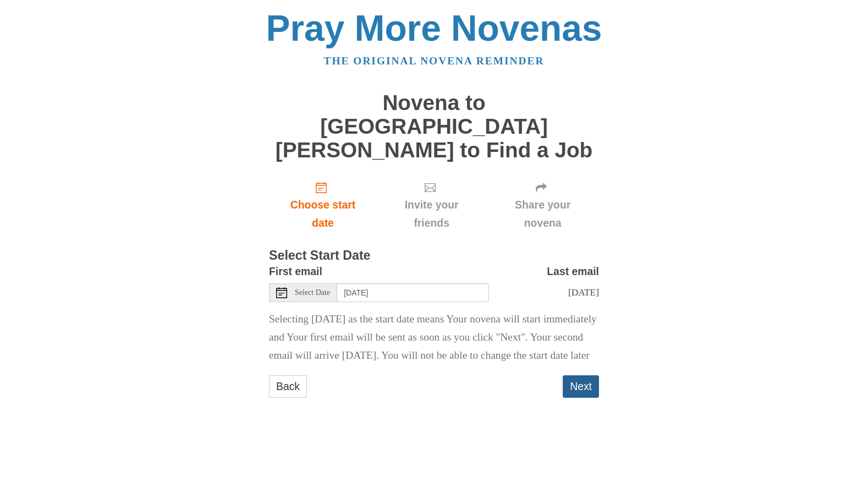  Describe the element at coordinates (312, 292) in the screenshot. I see `span: Select Date` at that location.